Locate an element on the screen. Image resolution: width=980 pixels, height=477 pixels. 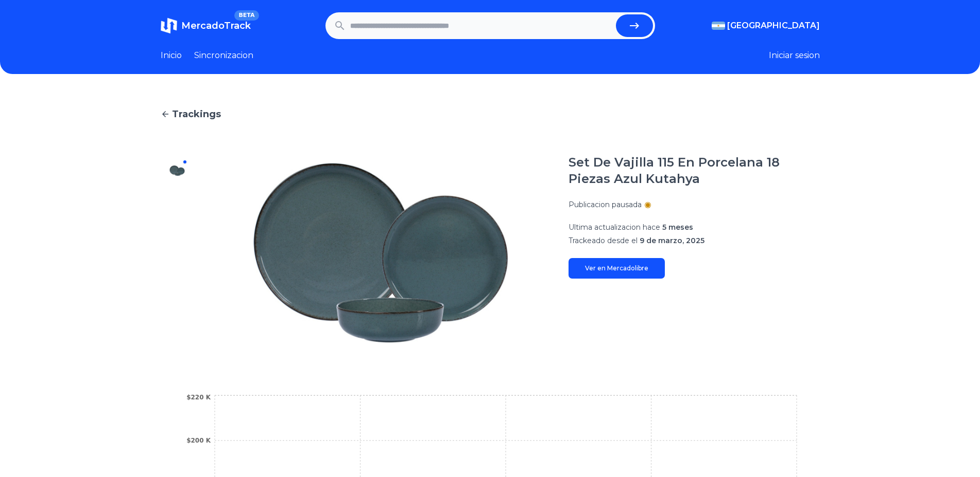
h1: Set De Vajilla 115 En Porcelana 18 Piezas Azul Kutahya is located at coordinates (694, 171).